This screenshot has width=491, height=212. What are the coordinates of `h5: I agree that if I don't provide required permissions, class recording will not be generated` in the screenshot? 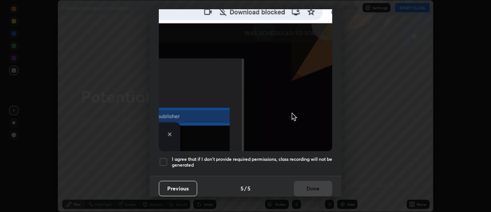 It's located at (252, 162).